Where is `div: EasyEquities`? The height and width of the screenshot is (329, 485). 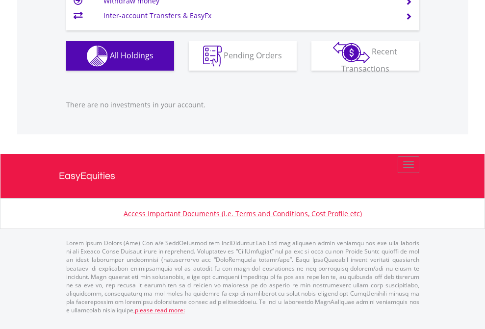
div: EasyEquities is located at coordinates (243, 176).